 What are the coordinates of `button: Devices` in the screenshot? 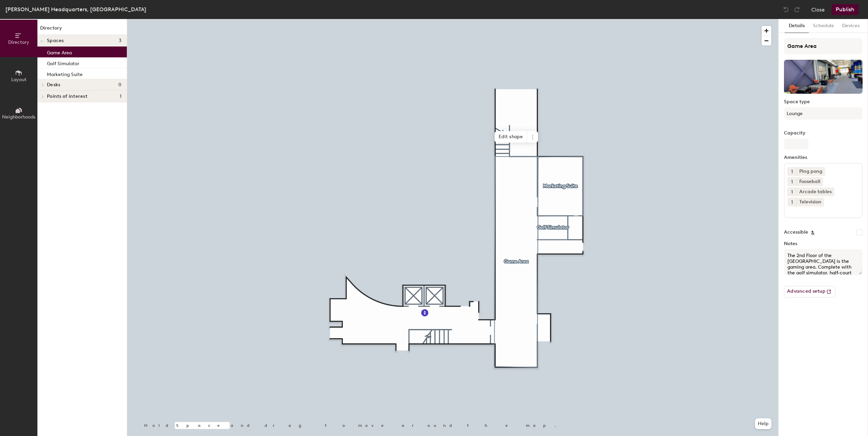 It's located at (851, 26).